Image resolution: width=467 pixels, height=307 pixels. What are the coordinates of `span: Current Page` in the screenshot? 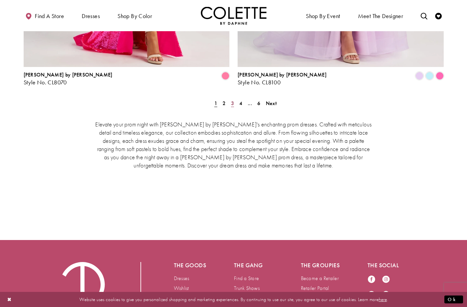 It's located at (216, 103).